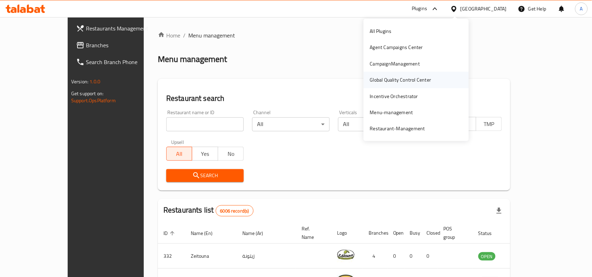  I want to click on th: Open, so click(396, 233).